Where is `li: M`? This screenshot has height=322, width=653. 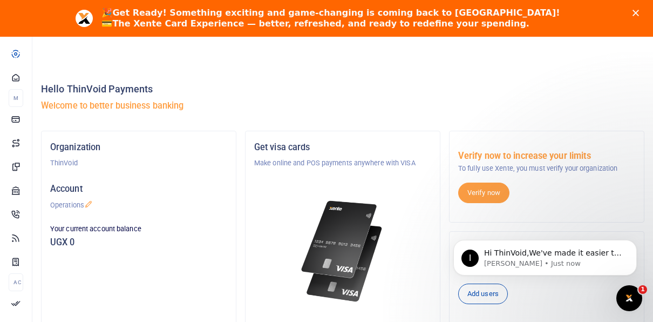 li: M is located at coordinates (16, 98).